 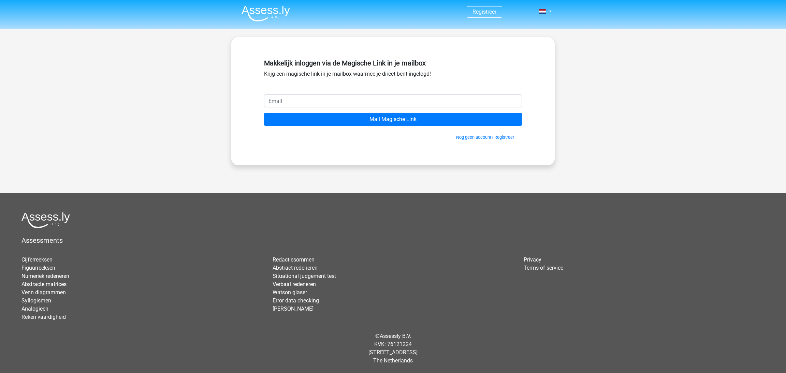 I want to click on a: Assessly B.V., so click(x=396, y=336).